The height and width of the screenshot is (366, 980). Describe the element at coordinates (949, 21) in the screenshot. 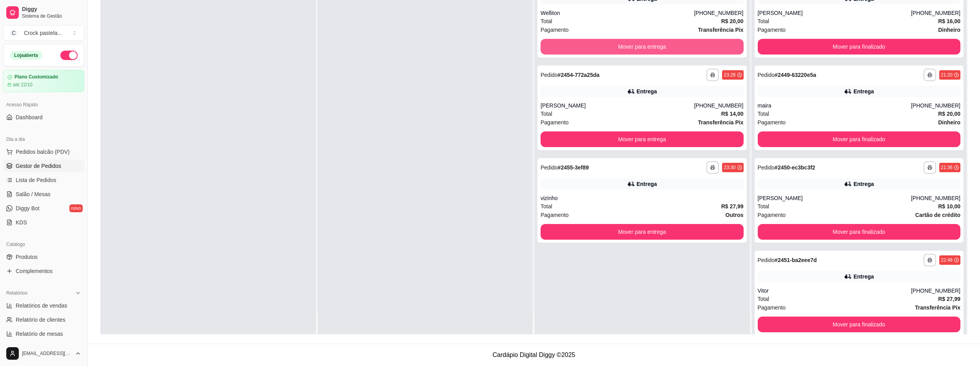

I see `strong: R$ 16,00` at that location.